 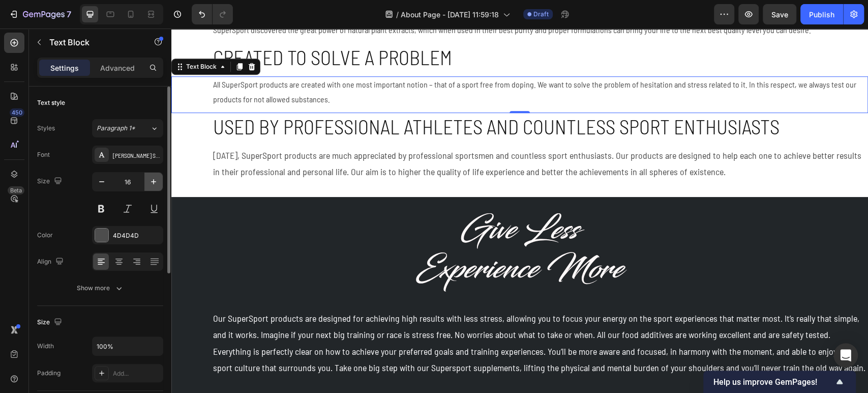 I want to click on p: All SuperSport products are created with one most important notion – that of a sport free from do..., so click(x=369, y=64).